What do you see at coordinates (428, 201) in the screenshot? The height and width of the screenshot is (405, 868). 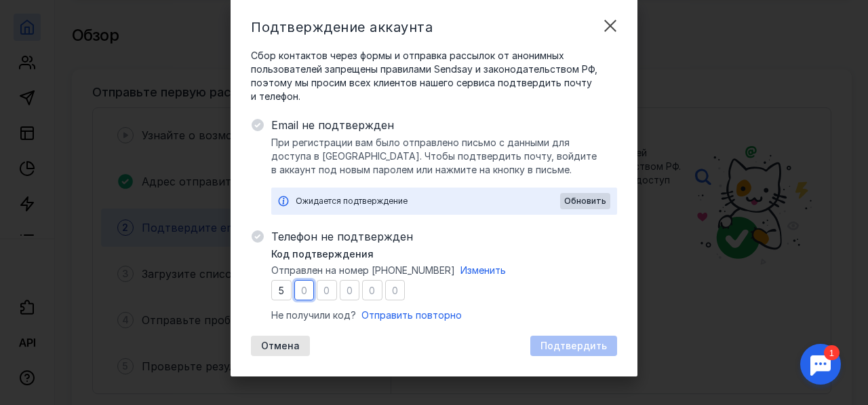 I see `div: Ожидается подтверждение` at bounding box center [428, 201].